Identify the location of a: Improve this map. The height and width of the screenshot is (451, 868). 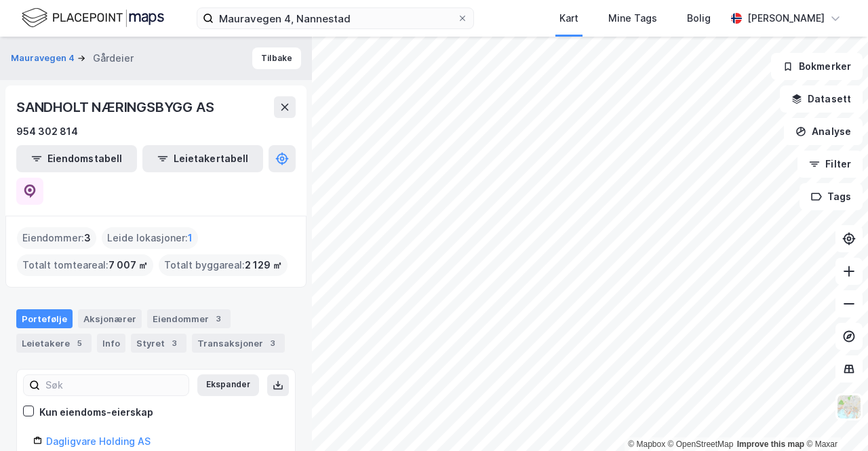
(770, 444).